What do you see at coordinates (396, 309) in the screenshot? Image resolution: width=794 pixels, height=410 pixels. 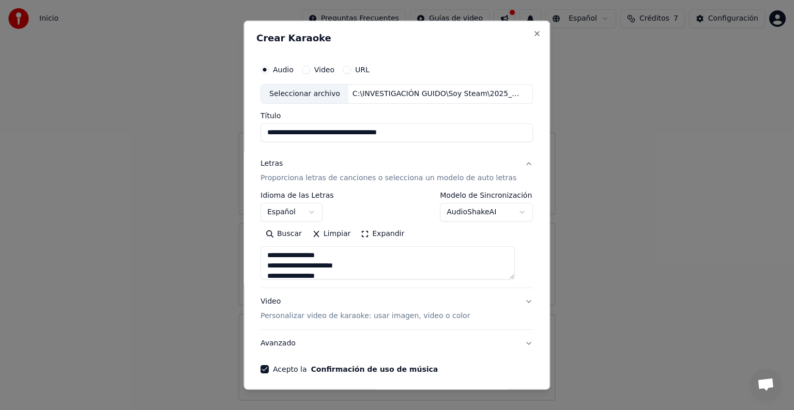 I see `button: VideoPersonalizar video de karaoke: usar imagen, video o color` at bounding box center [396, 309].